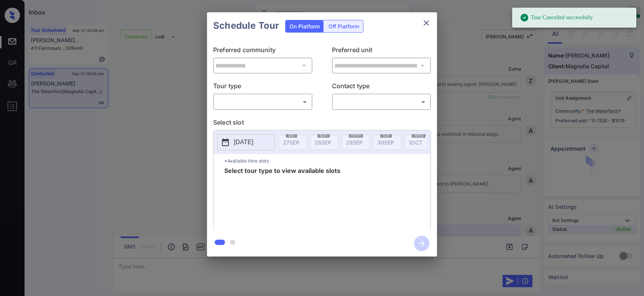 Image resolution: width=644 pixels, height=296 pixels. Describe the element at coordinates (263, 51) in the screenshot. I see `p: Preferred community` at that location.